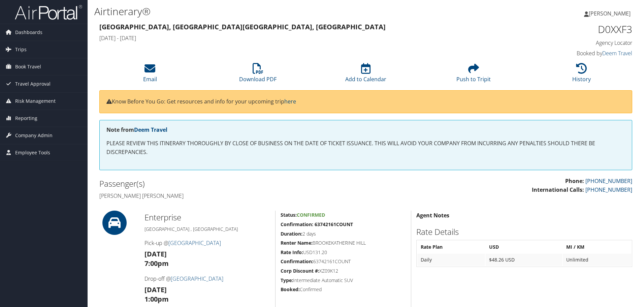  I want to click on h1: D0XXF3, so click(569, 29).